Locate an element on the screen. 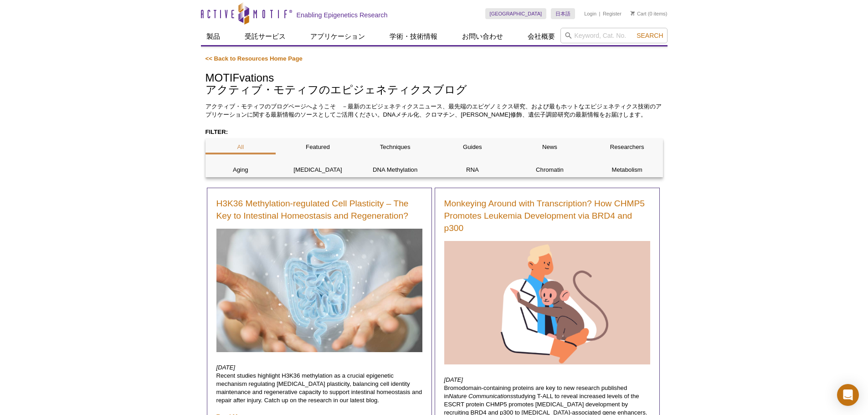  p: Featured is located at coordinates (318, 147).